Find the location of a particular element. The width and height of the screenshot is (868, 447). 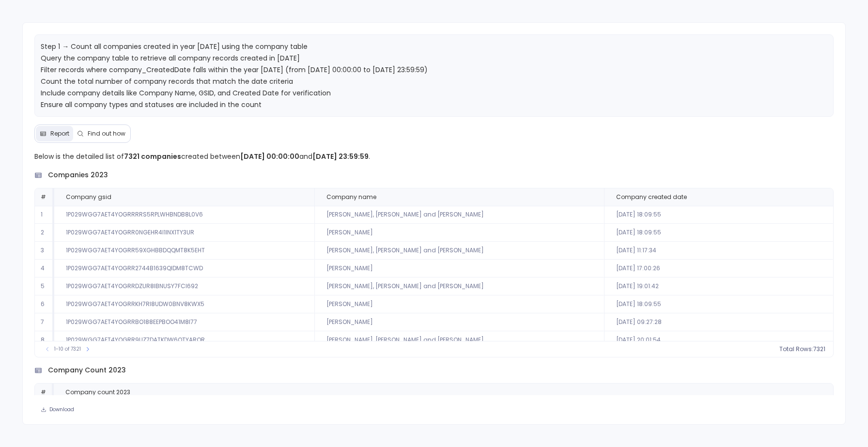

td: 6 is located at coordinates (44, 304).